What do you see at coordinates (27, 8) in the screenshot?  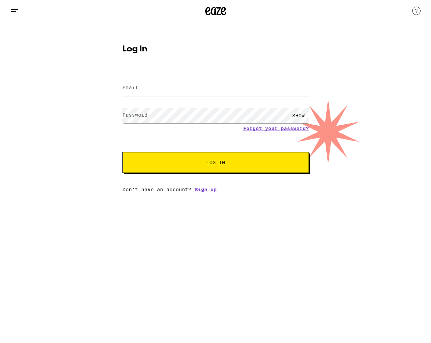 I see `span: Hi. Need any help?` at bounding box center [27, 8].